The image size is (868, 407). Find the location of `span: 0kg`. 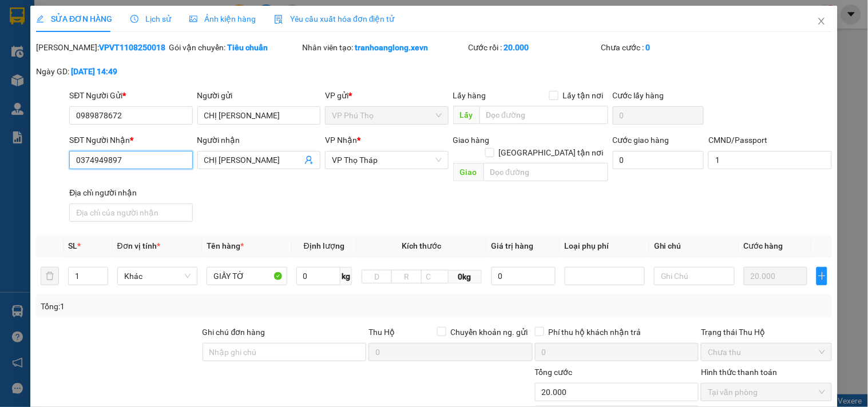

span: 0kg is located at coordinates (465, 277).